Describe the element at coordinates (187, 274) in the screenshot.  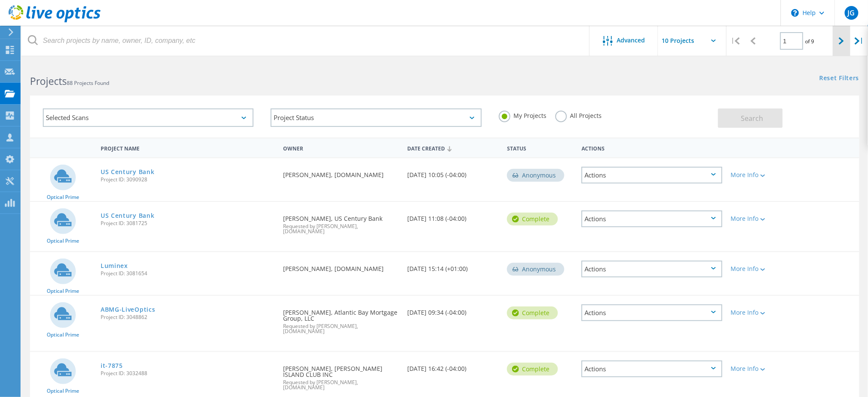
I see `span: Project ID: 3081654` at that location.